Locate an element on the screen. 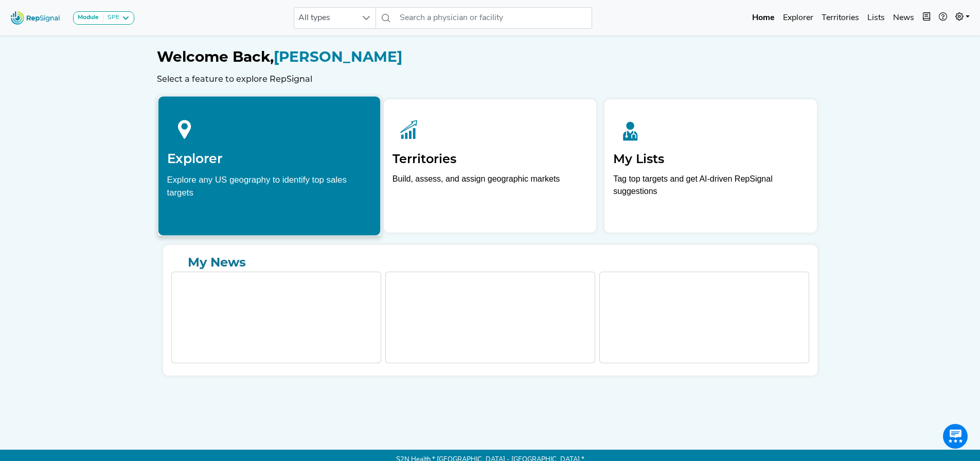 This screenshot has width=980, height=461. div: Explore any US geography to identify top sales targets is located at coordinates (269, 186).